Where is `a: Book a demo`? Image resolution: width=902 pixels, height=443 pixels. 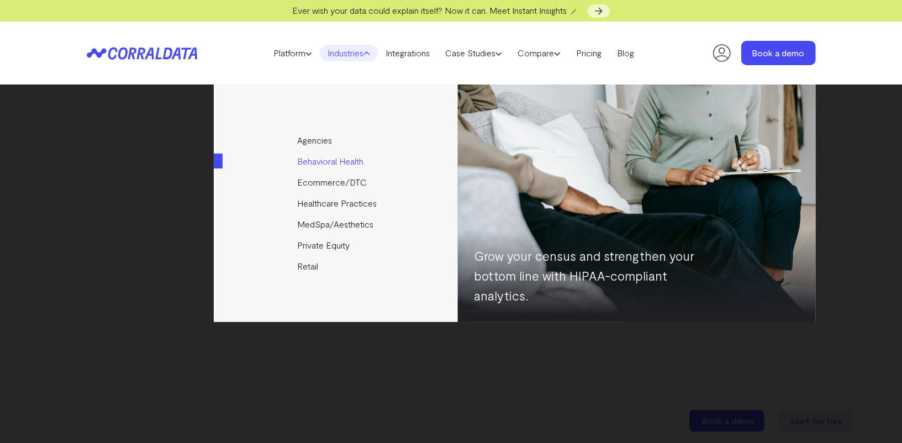 a: Book a demo is located at coordinates (778, 53).